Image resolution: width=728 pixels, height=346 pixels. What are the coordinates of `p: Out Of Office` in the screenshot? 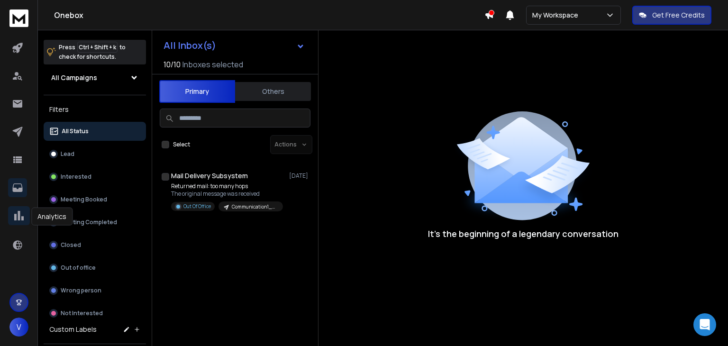 It's located at (197, 206).